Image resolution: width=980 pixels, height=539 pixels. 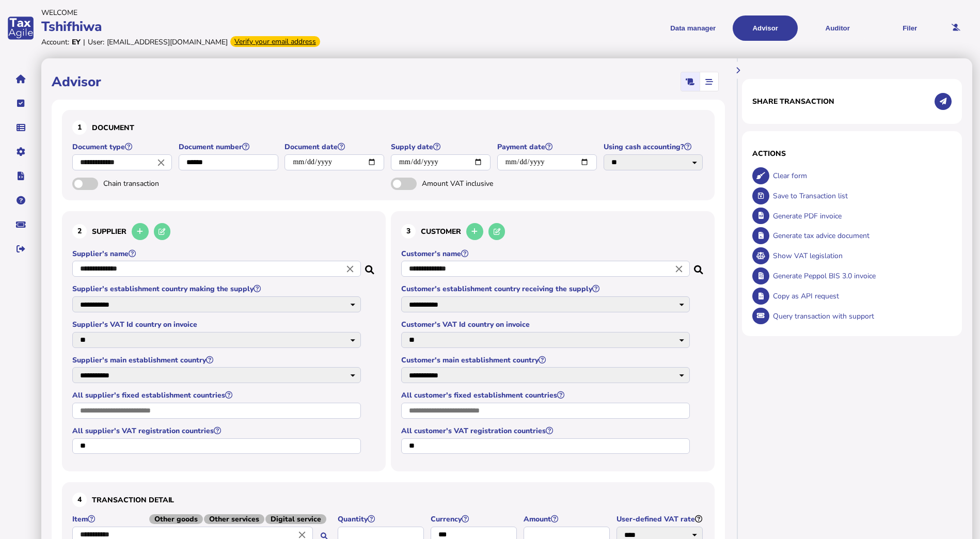 I want to click on div: 4, so click(x=80, y=500).